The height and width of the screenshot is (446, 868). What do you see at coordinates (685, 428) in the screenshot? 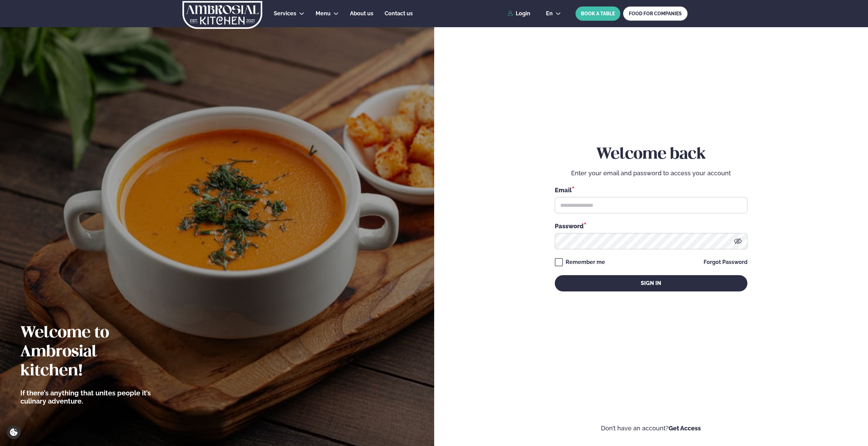
I see `a: Get Access` at bounding box center [685, 428].